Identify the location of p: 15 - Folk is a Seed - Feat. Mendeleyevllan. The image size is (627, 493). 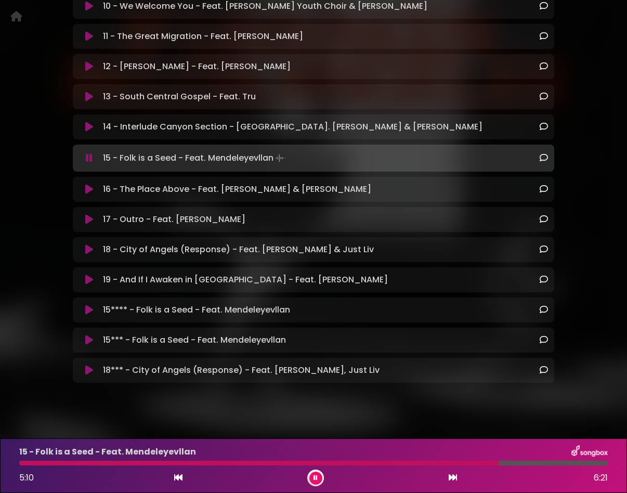
(195, 158).